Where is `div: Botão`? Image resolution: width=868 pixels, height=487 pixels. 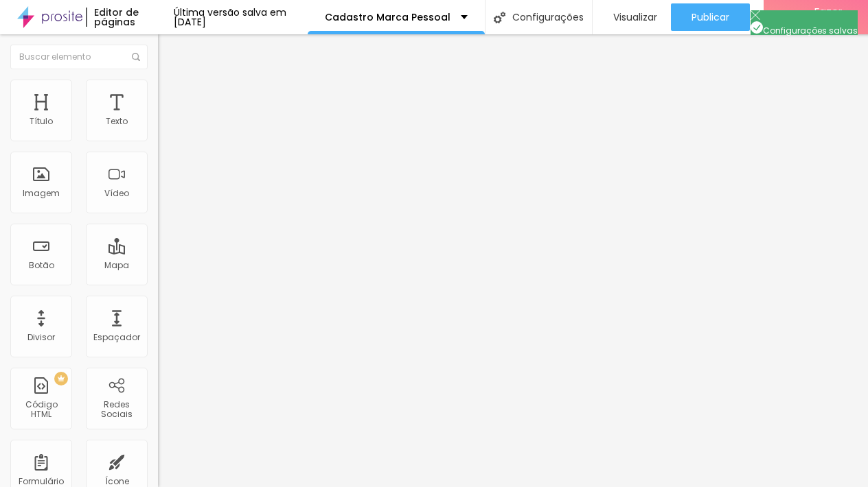
div: Botão is located at coordinates (41, 265).